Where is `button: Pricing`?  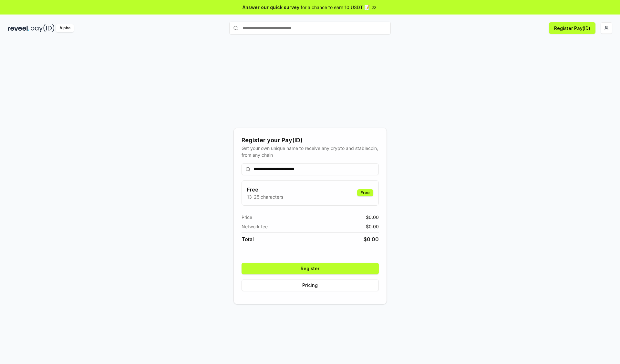
button: Pricing is located at coordinates (310, 285).